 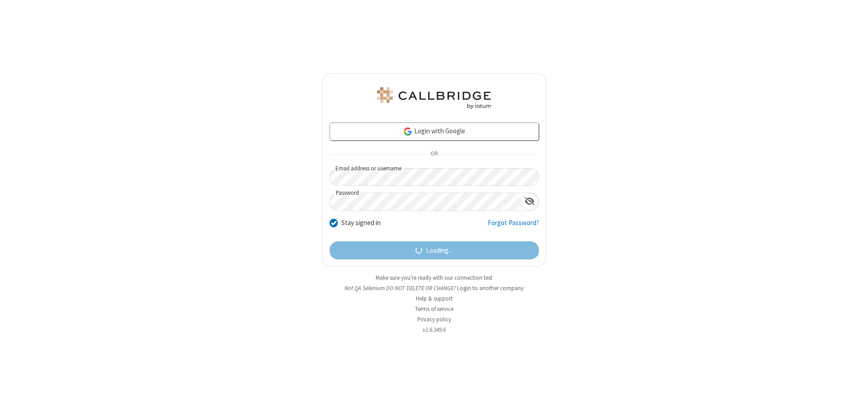 I want to click on img: QA Selenium DO NOT DELETE OR CHANGE, so click(x=434, y=98).